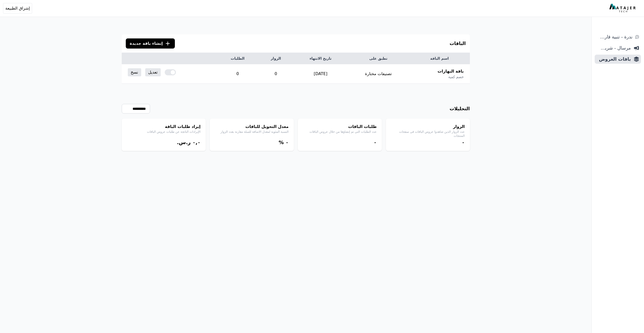 The height and width of the screenshot is (333, 644). I want to click on th: اسم الباقة, so click(440, 59).